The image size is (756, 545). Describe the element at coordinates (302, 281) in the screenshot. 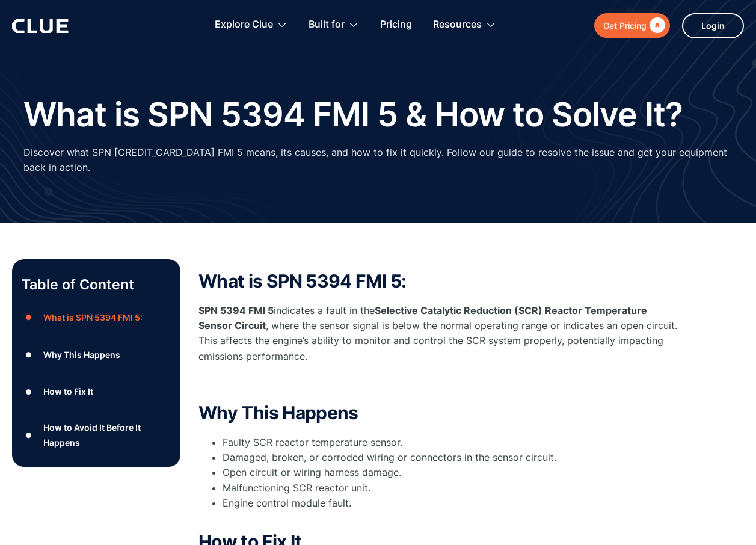

I see `strong: What is SPN 5394 FMI 5:` at that location.